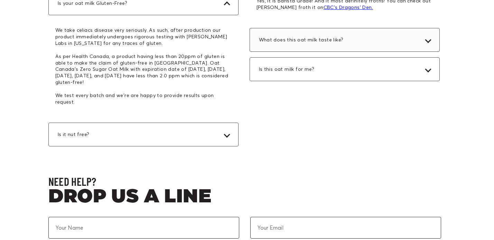 The height and width of the screenshot is (240, 494). What do you see at coordinates (76, 134) in the screenshot?
I see `span: Is it nut free?` at bounding box center [76, 134].